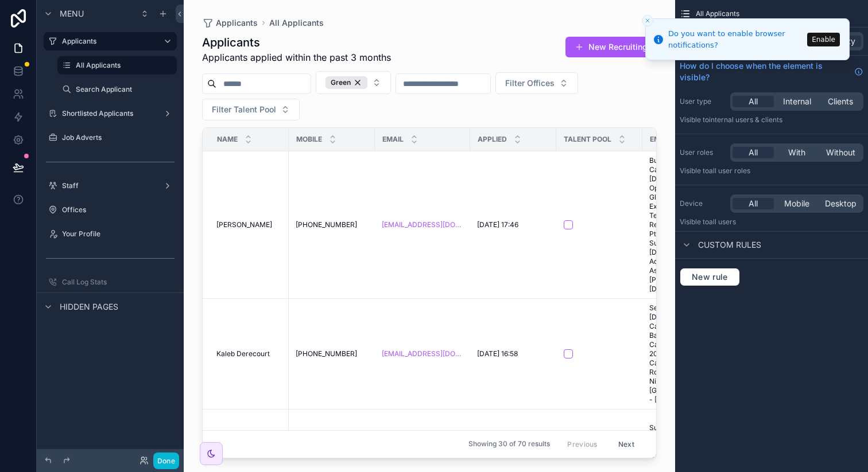 The height and width of the screenshot is (472, 868). Describe the element at coordinates (249, 354) in the screenshot. I see `a: Kaleb Derecourt` at that location.